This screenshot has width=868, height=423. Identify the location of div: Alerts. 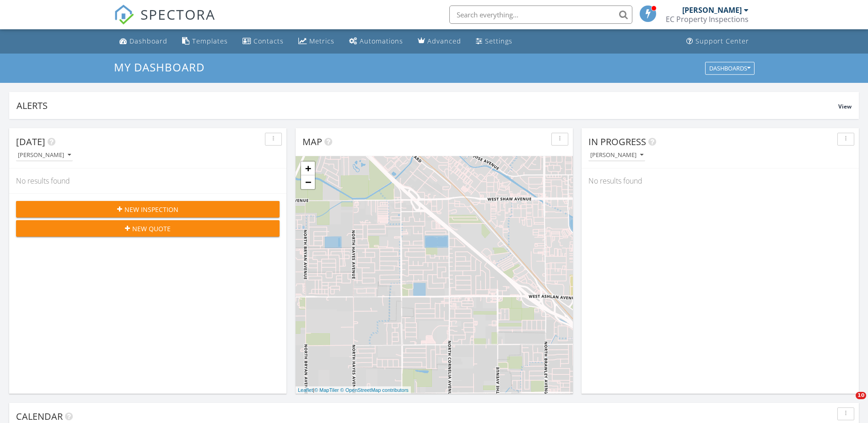
(428, 105).